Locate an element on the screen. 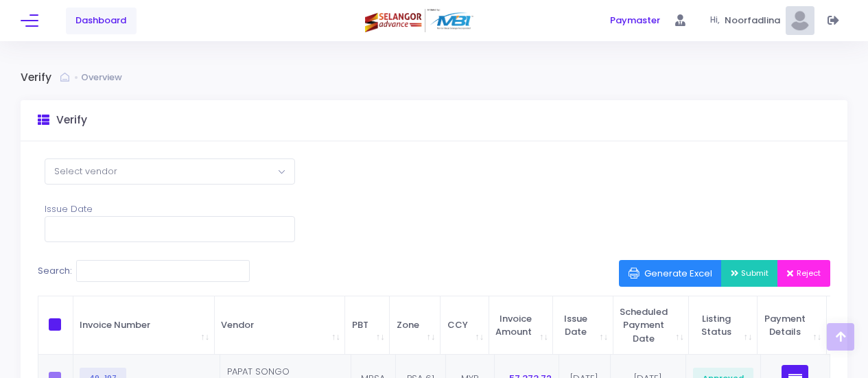 The width and height of the screenshot is (868, 378). span: Select vendor is located at coordinates (86, 171).